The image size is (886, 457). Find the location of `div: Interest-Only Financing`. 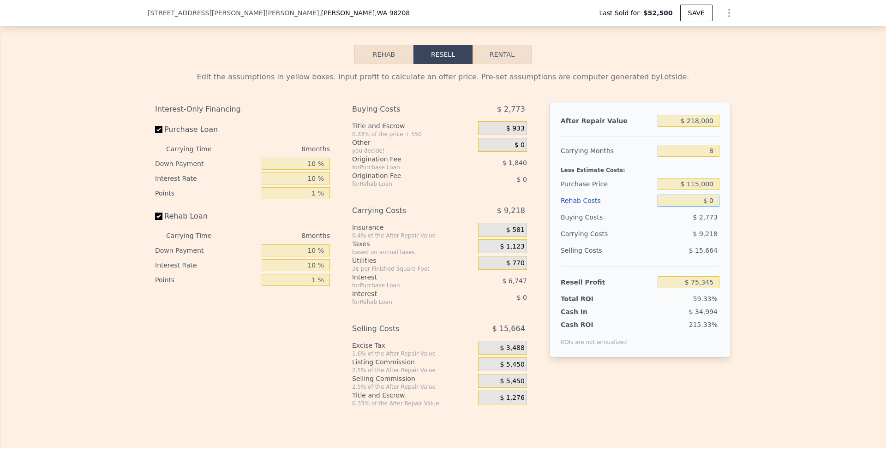

div: Interest-Only Financing is located at coordinates (242, 109).